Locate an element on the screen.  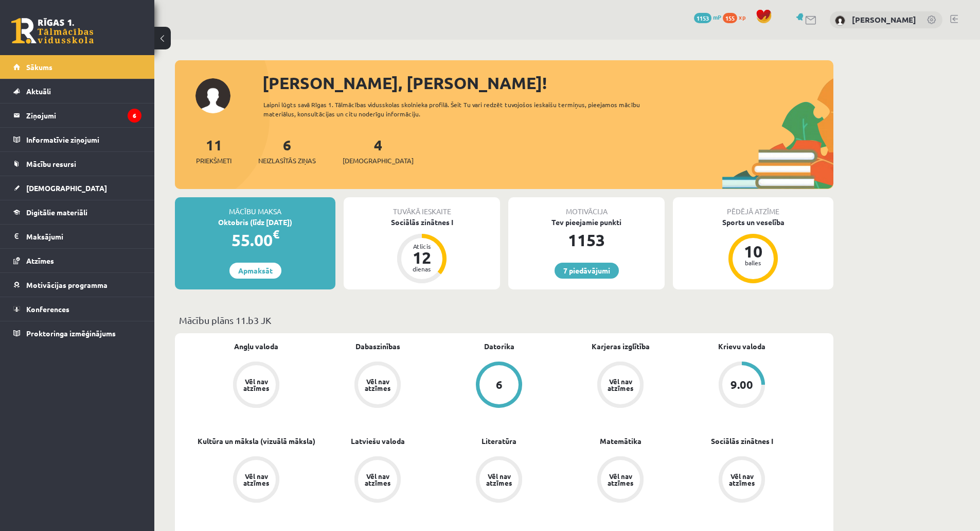
div: Pēdējā atzīme is located at coordinates (754, 207).